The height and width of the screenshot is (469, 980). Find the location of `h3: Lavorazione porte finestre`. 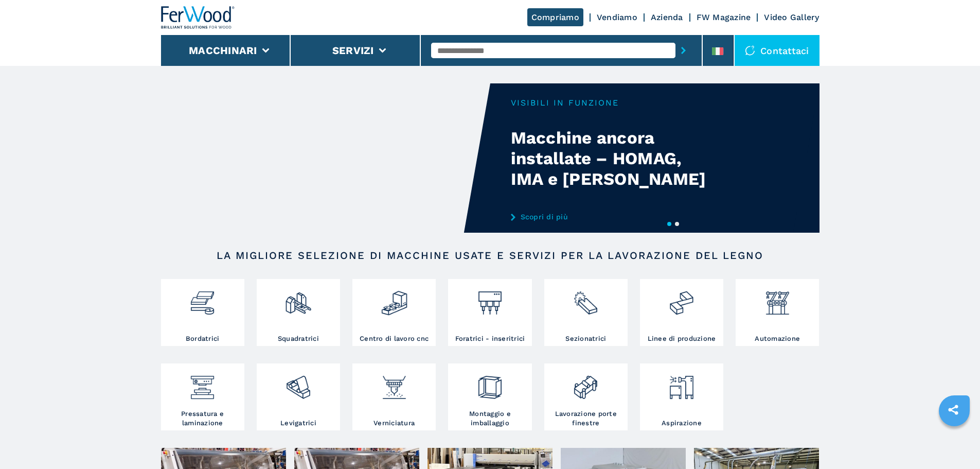

h3: Lavorazione porte finestre is located at coordinates (586, 419).